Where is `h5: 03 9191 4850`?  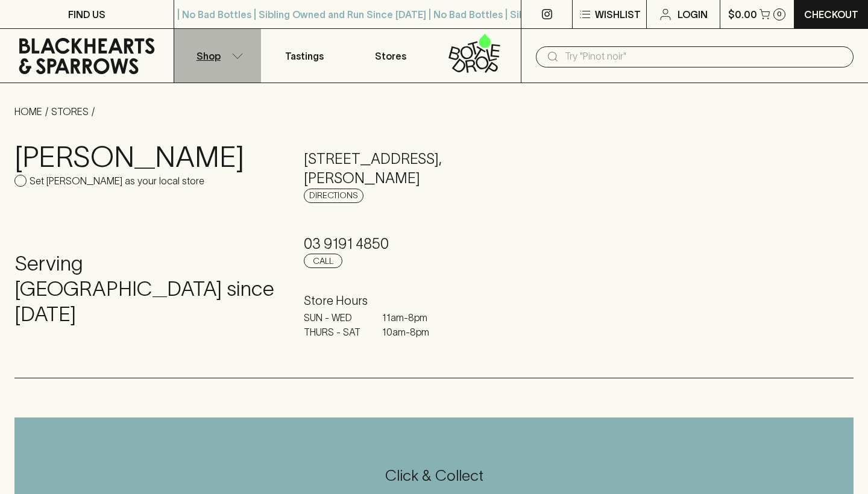 h5: 03 9191 4850 is located at coordinates (434, 244).